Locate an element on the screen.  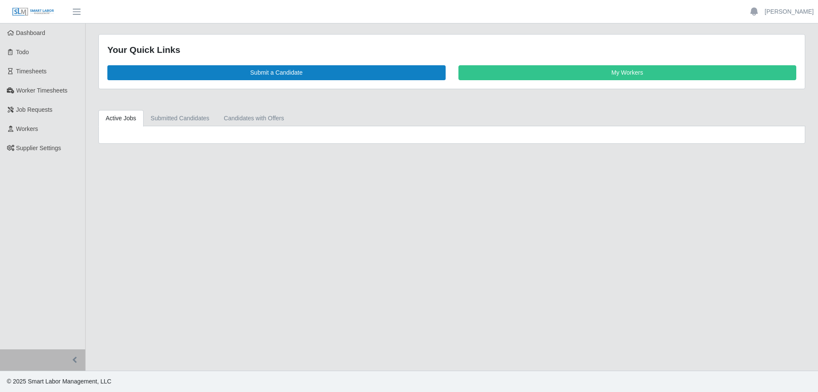
span: © 2025 Smart Labor Management, LLC is located at coordinates (59, 381).